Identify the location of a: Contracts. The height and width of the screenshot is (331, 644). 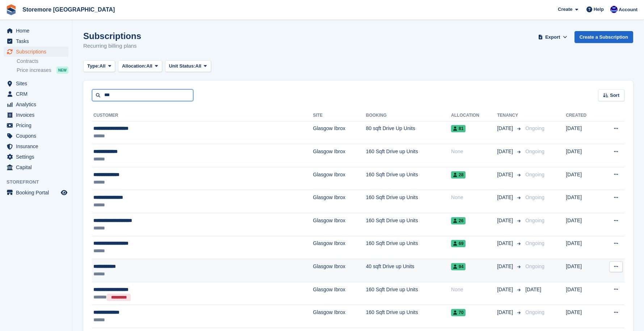
(42, 61).